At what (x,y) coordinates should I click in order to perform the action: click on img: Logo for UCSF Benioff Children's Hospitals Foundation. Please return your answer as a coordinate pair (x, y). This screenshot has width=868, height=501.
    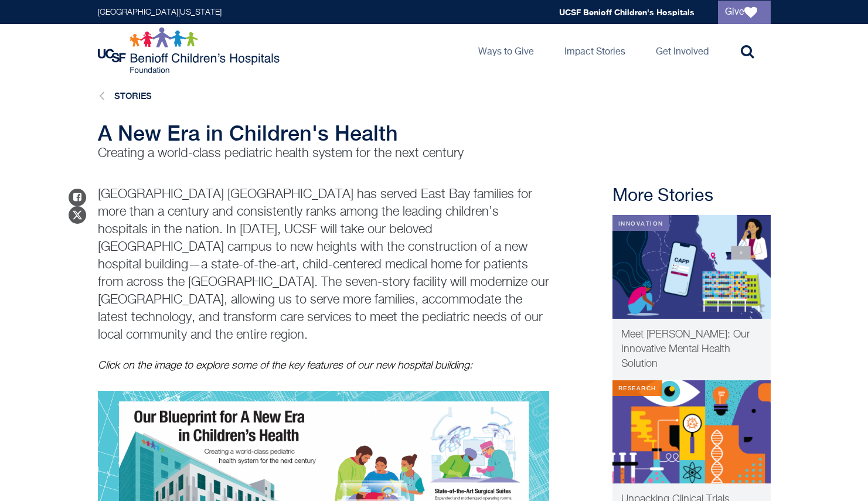
    Looking at the image, I should click on (190, 50).